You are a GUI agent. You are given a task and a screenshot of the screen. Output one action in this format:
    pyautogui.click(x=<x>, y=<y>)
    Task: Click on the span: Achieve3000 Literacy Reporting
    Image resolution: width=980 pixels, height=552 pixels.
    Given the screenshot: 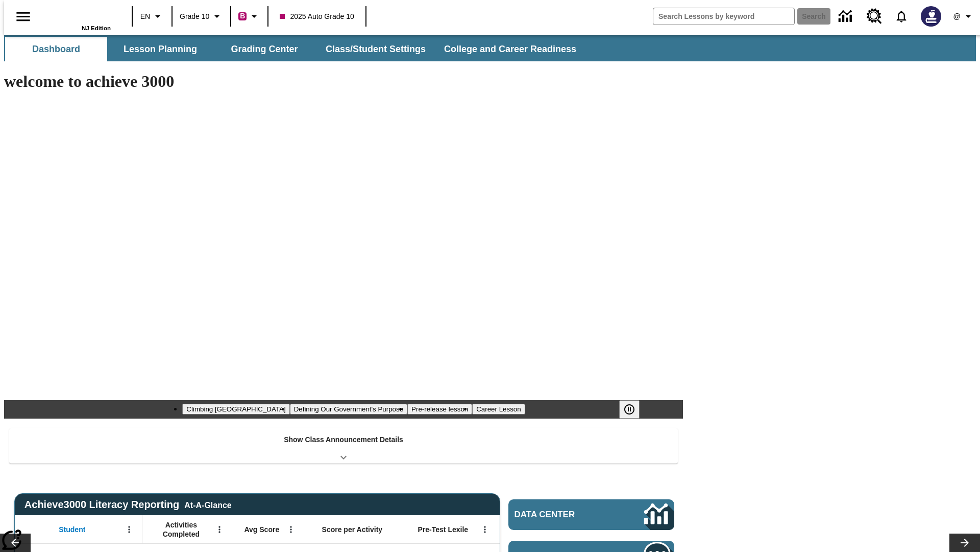 What is the action you would take?
    pyautogui.click(x=128, y=504)
    